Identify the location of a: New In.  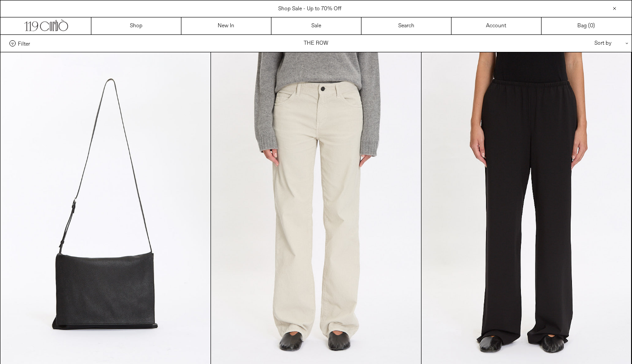
(226, 26).